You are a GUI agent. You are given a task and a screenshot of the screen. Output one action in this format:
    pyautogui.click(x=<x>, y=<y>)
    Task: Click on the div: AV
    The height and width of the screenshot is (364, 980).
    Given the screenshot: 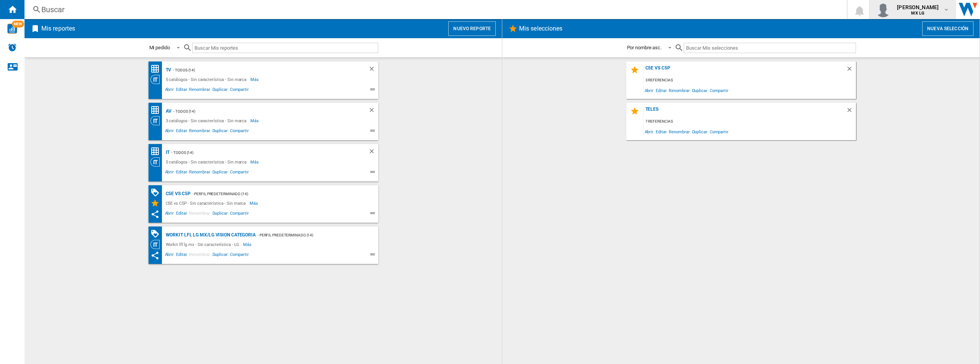 What is the action you would take?
    pyautogui.click(x=168, y=111)
    